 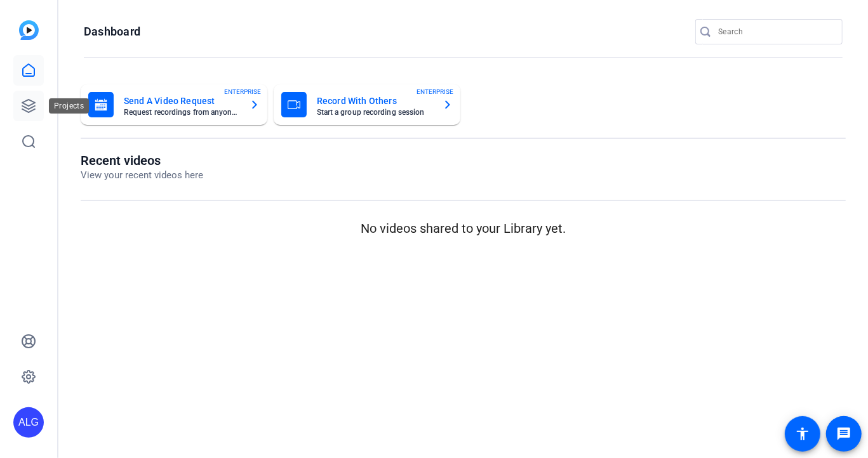 What do you see at coordinates (374, 112) in the screenshot?
I see `mat-card-subtitle: Start a group recording session` at bounding box center [374, 112].